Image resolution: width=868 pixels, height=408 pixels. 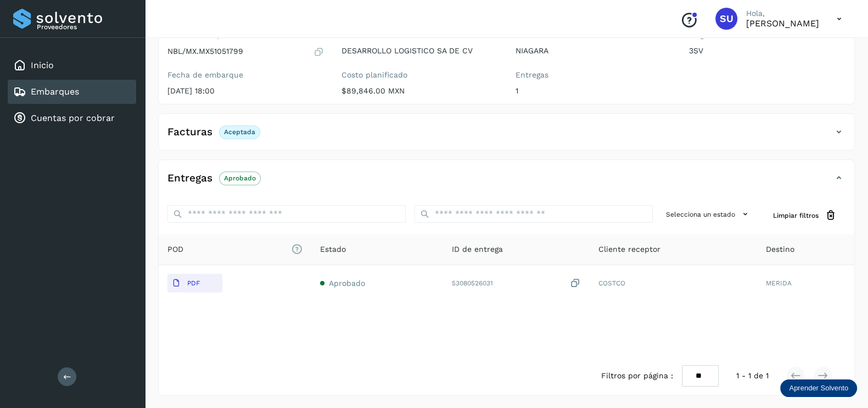 I want to click on p: Hola,, so click(x=782, y=13).